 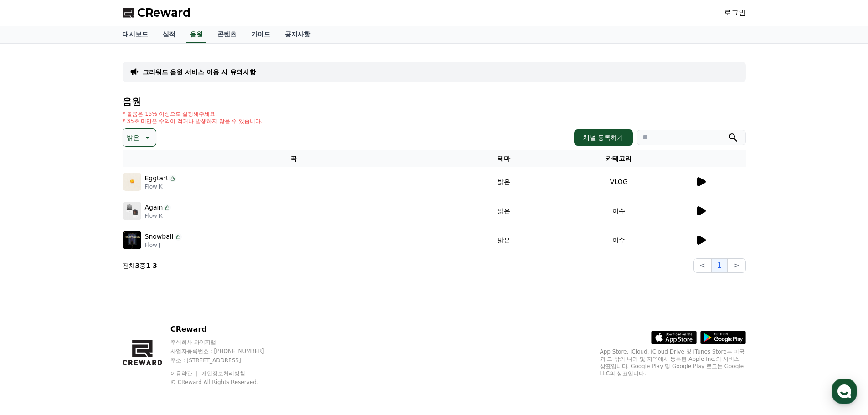 I want to click on a: 가이드, so click(x=260, y=35).